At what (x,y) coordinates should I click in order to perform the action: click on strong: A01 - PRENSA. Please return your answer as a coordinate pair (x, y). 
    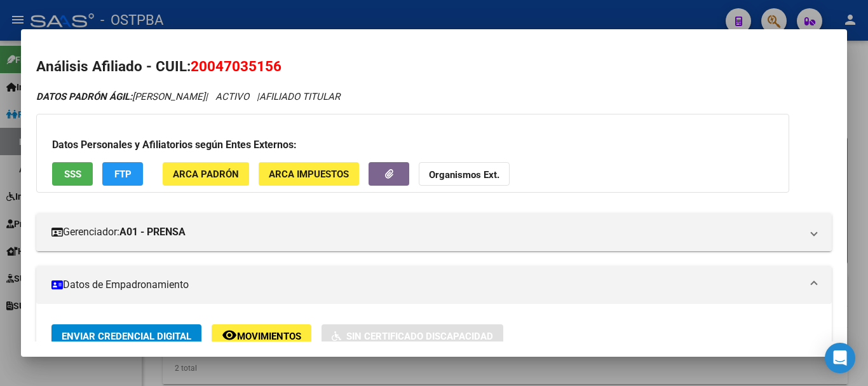
    Looking at the image, I should click on (153, 232).